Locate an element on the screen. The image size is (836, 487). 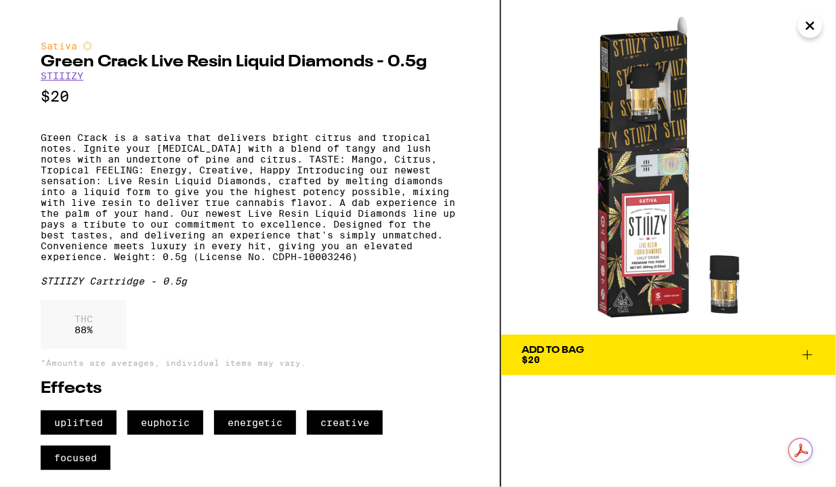
span: creative is located at coordinates (345, 423).